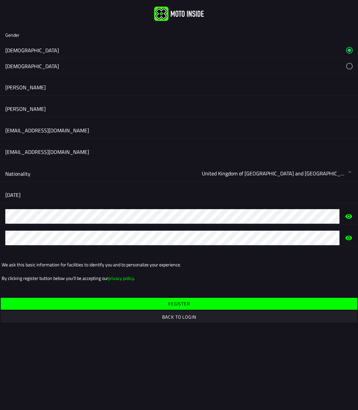 Image resolution: width=358 pixels, height=410 pixels. I want to click on input: Last name, so click(179, 109).